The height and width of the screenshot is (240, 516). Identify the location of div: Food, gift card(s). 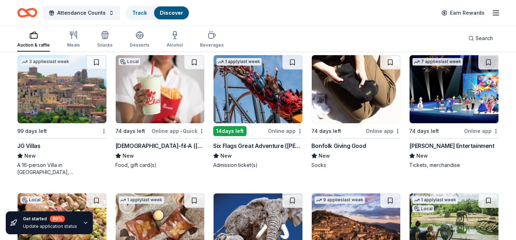
(160, 165).